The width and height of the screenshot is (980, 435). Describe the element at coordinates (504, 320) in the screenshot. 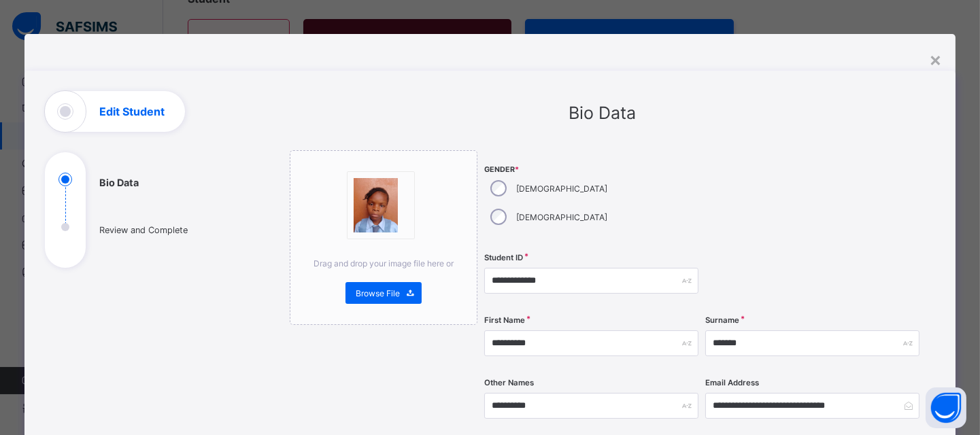

I see `label: First Name` at that location.